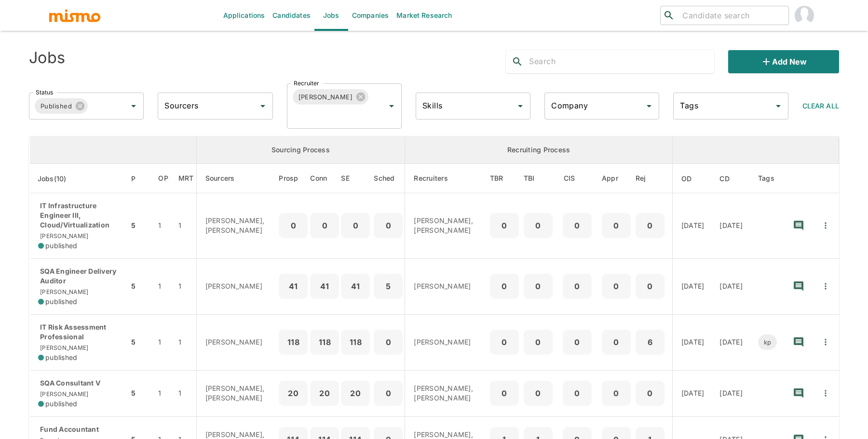  Describe the element at coordinates (140, 179) in the screenshot. I see `span: P` at that location.